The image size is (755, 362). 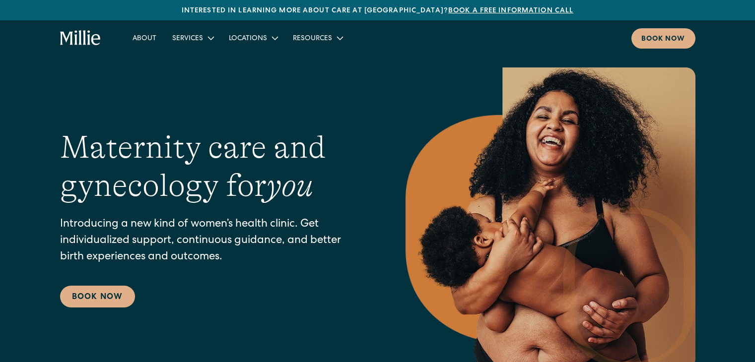 What do you see at coordinates (97, 297) in the screenshot?
I see `a: Book Now` at bounding box center [97, 297].